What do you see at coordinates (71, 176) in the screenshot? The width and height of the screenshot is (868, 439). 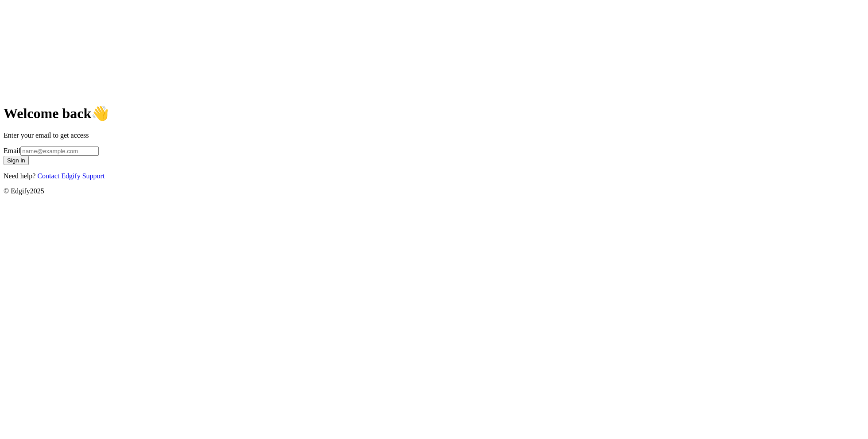 I see `a: Contact Edgify Support` at bounding box center [71, 176].